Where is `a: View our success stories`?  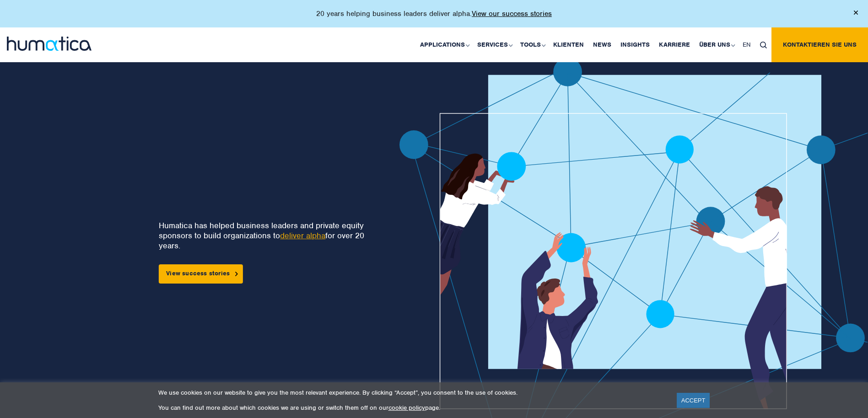 a: View our success stories is located at coordinates (512, 13).